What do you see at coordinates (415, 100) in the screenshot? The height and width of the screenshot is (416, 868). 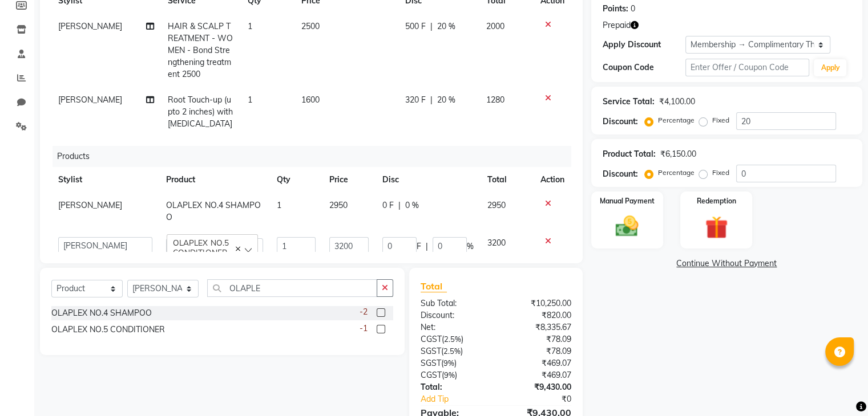 I see `span: 320 F` at bounding box center [415, 100].